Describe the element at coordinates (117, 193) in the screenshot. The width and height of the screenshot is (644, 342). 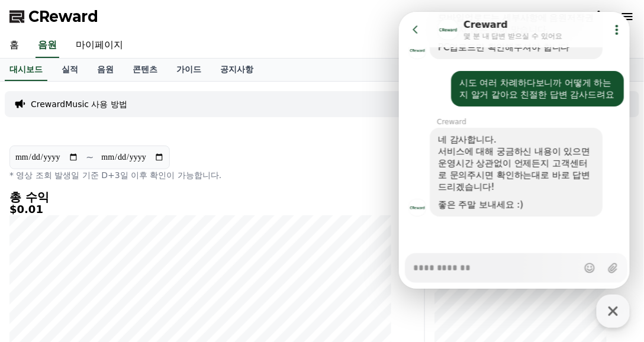
I see `div: 좋은 주말 보내세요 :)` at that location.